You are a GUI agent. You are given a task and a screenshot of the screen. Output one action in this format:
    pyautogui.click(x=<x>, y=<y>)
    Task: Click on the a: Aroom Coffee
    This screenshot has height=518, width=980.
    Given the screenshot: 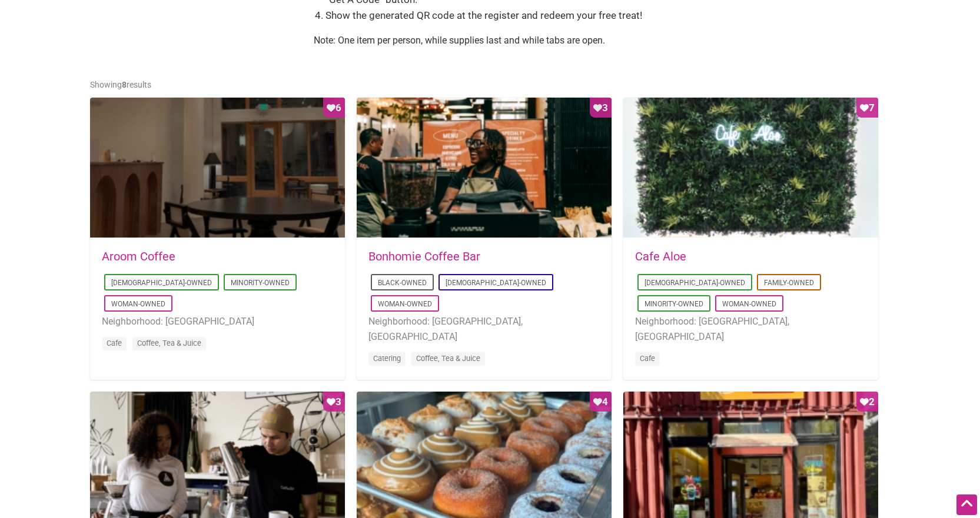 What is the action you would take?
    pyautogui.click(x=138, y=256)
    